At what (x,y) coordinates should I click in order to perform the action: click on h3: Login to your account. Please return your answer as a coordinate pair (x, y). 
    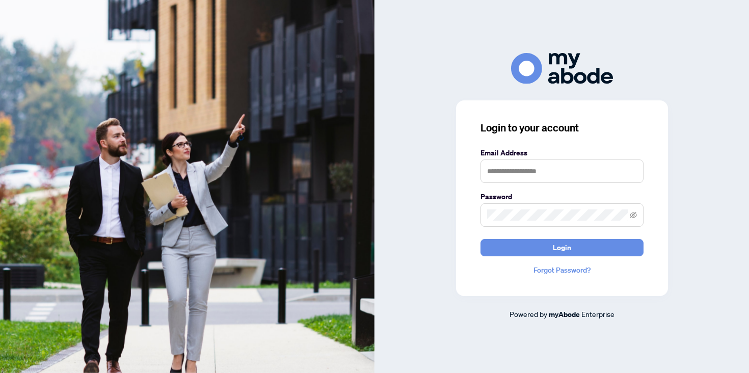
    Looking at the image, I should click on (562, 128).